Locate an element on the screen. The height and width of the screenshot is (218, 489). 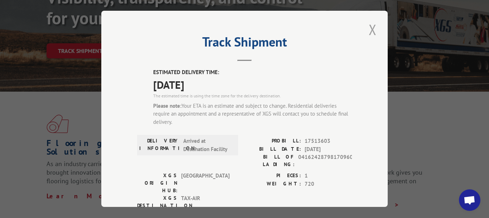
span: 720 is located at coordinates (328, 184).